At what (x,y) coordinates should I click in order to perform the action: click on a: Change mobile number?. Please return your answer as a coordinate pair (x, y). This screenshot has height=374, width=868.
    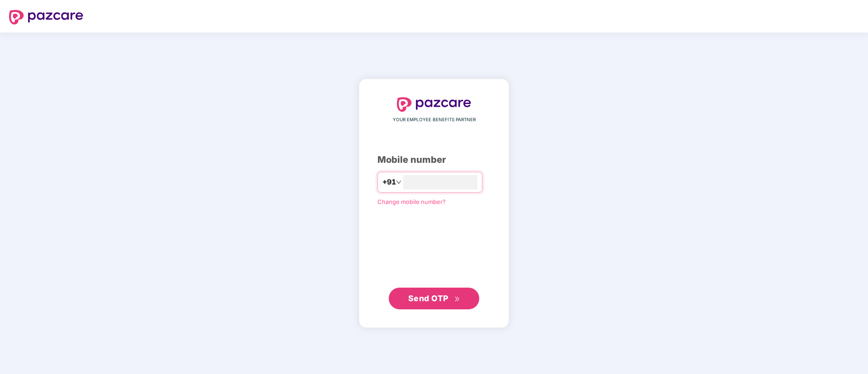
    Looking at the image, I should click on (411, 201).